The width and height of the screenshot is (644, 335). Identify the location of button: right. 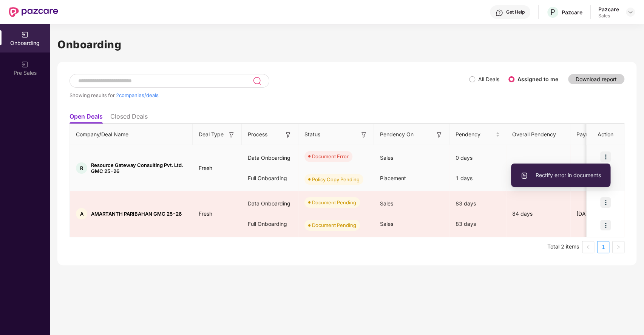
(618, 247).